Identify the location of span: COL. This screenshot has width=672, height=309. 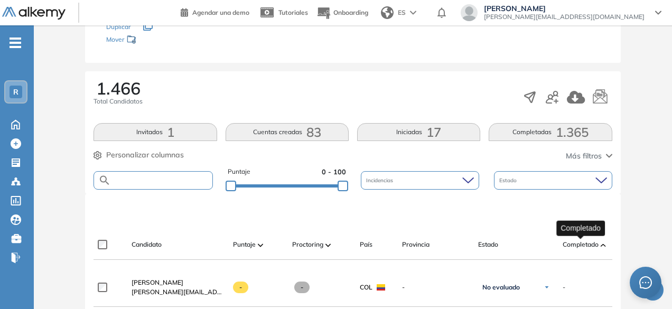
(366, 288).